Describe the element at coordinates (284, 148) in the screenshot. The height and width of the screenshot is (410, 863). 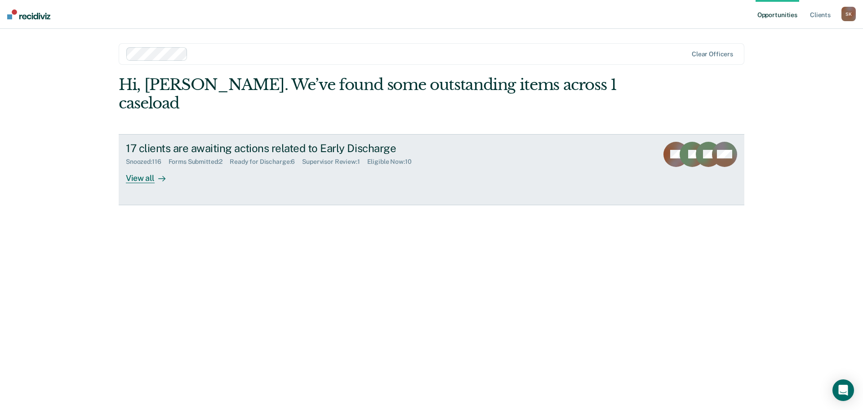
I see `div: 17 clients are awaiting actions related to Early Discharge` at that location.